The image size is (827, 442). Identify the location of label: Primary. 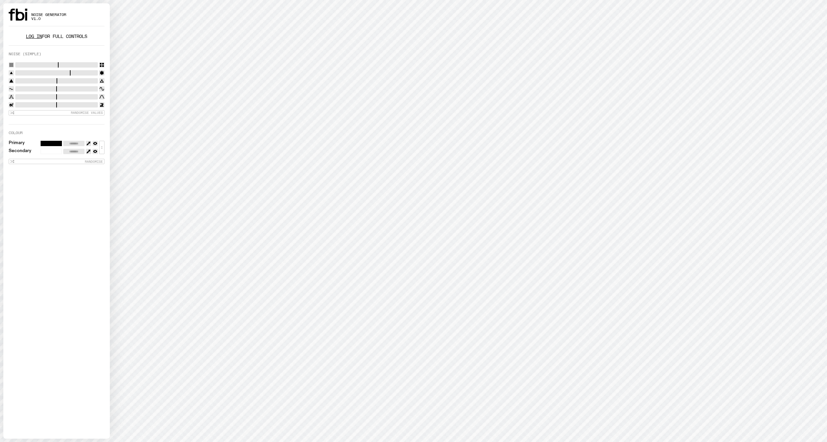
(17, 143).